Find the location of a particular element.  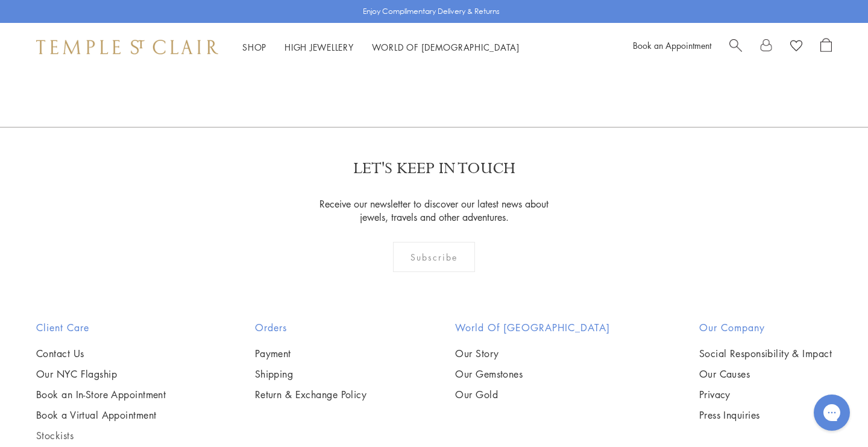

img: Temple St. Clair is located at coordinates (127, 47).